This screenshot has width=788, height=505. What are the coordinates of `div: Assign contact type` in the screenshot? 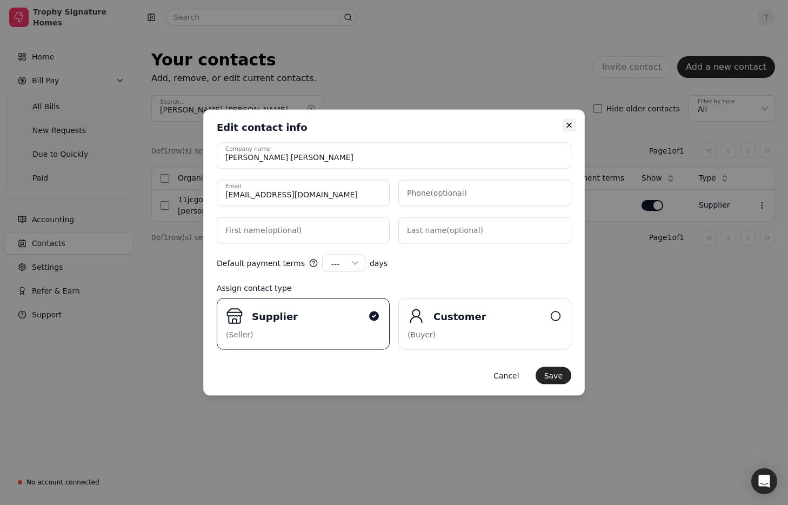 It's located at (394, 288).